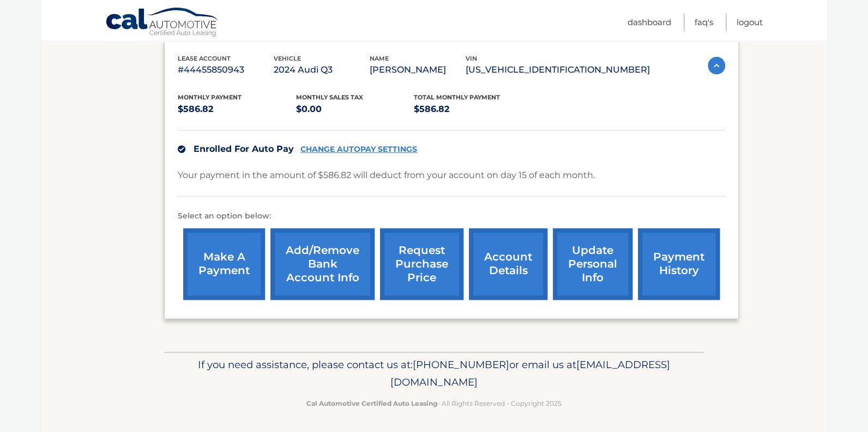  I want to click on a: make a payment, so click(224, 264).